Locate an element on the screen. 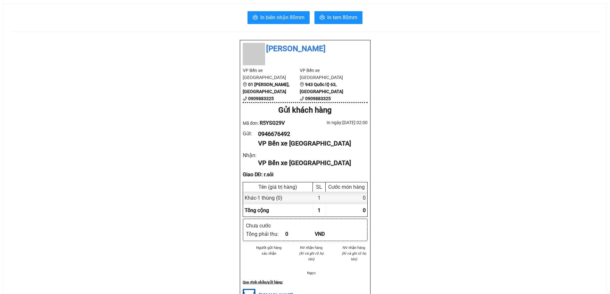 Image resolution: width=610 pixels, height=294 pixels. span: In biên nhận 80mm is located at coordinates (282, 17).